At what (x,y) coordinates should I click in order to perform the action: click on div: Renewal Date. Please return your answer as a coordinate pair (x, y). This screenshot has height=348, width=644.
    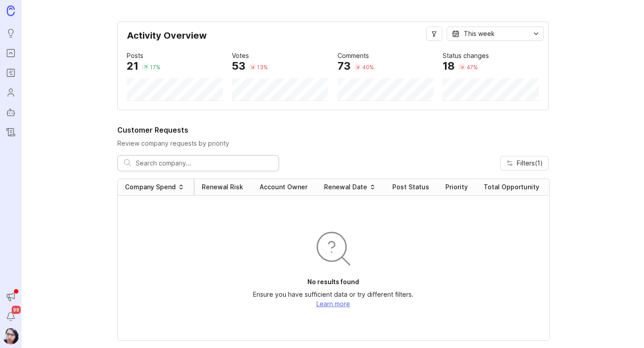
    Looking at the image, I should click on (346, 187).